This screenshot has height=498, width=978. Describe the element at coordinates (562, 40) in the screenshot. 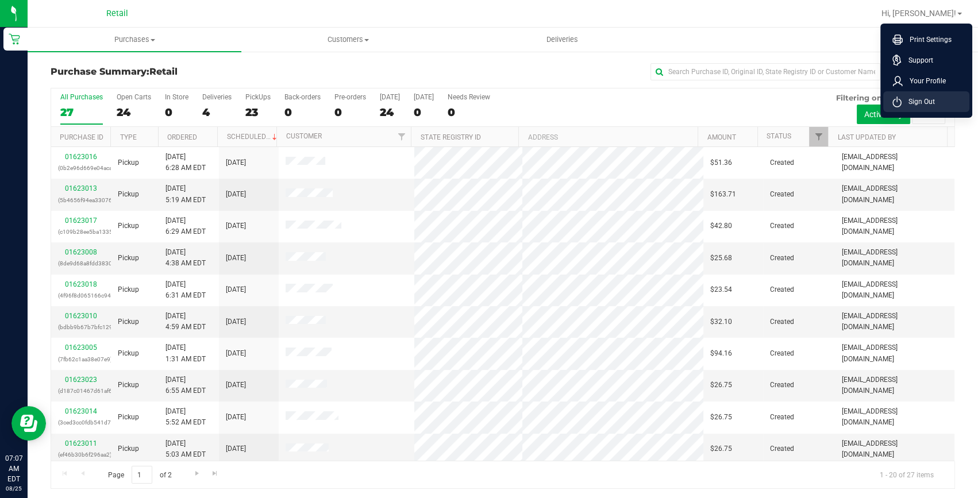

I see `a: Deliveries` at that location.